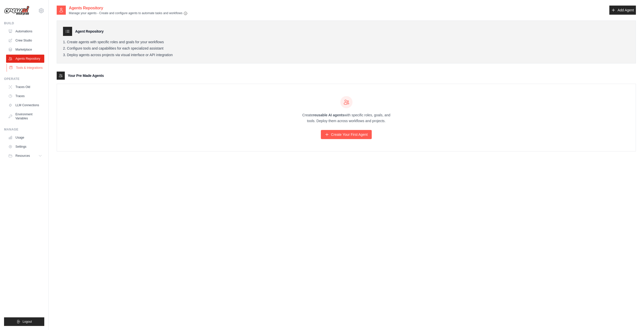 This screenshot has width=644, height=330. Describe the element at coordinates (128, 8) in the screenshot. I see `h2: Agents Repository` at that location.